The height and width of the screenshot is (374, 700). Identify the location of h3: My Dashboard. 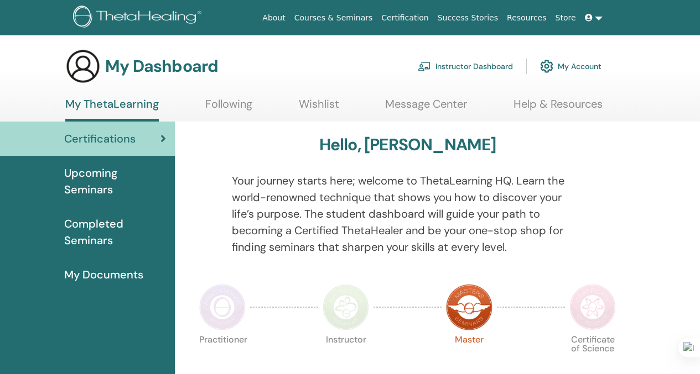
(161, 66).